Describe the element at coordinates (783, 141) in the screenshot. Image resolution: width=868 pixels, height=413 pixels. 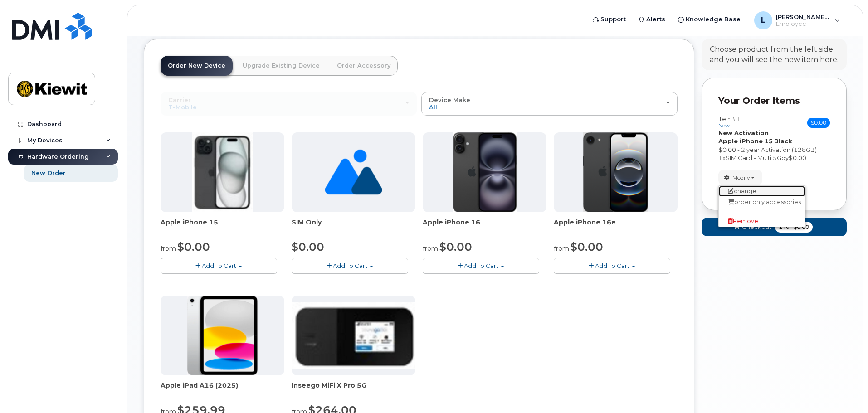
I see `strong: Black` at that location.